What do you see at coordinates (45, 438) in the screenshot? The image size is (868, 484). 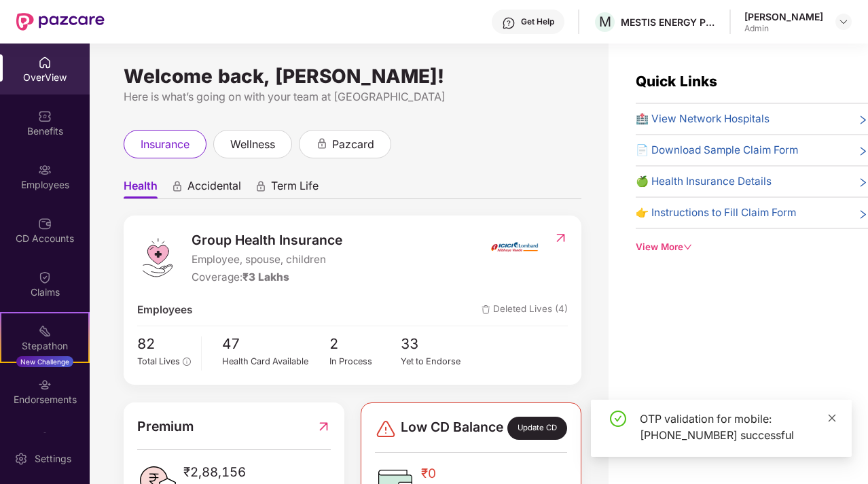 I see `img: svg+xml;base64,PHN2ZyBpZD0iTXlfT3JkZXJzIiBkYXRhLW5hbWU9Ik15IE9yZGVycyIgeG1sbnM9Imh0dHA6Ly93d3cudz...` at bounding box center [45, 438].